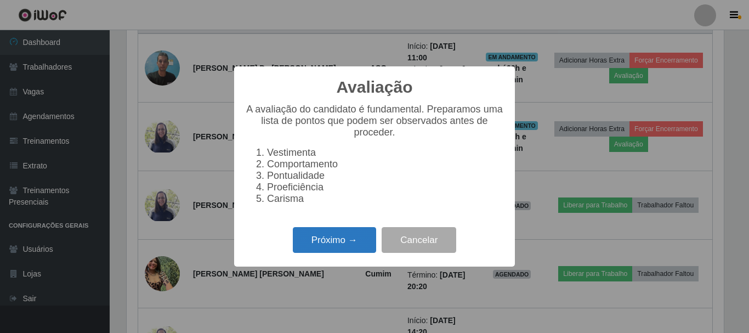 The height and width of the screenshot is (333, 749). I want to click on li: Proeficiência, so click(385, 187).